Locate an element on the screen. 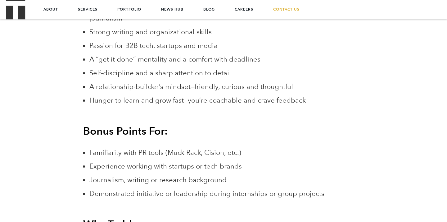 This screenshot has width=447, height=222. span: Strong writing and organizational skills is located at coordinates (151, 32).